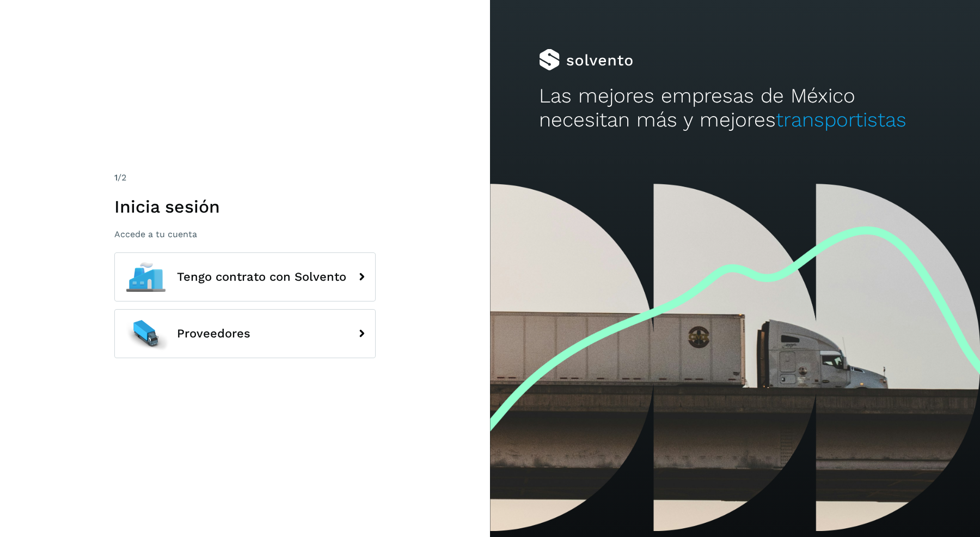 This screenshot has height=537, width=980. I want to click on span: transportistas, so click(841, 119).